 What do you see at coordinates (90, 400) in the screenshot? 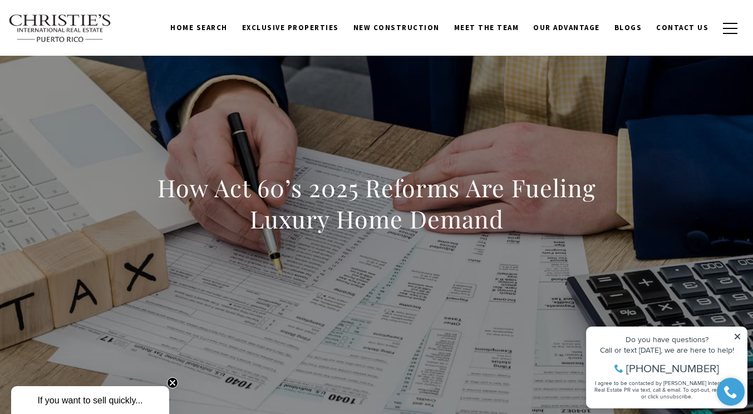
I see `div: If you want to sell quickly... Close teaser` at bounding box center [90, 400].